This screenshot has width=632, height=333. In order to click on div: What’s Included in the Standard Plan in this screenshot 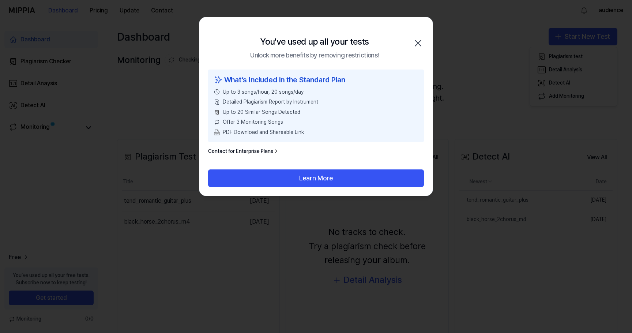, I will do `click(316, 80)`.